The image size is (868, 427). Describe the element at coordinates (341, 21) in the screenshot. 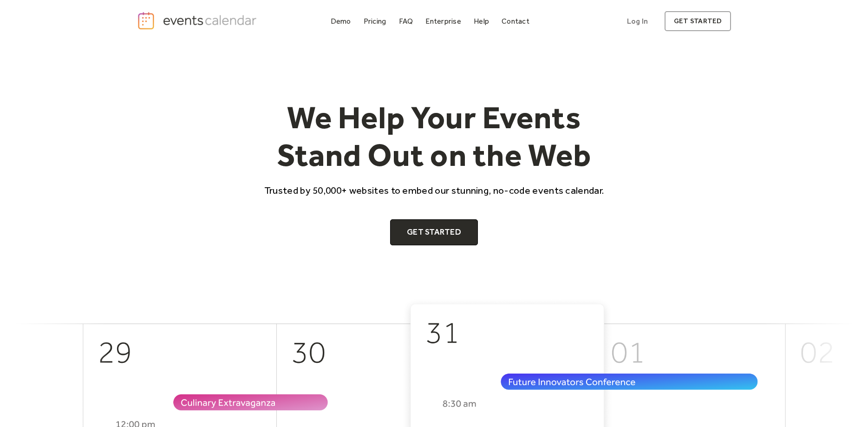

I see `div: Demo` at that location.